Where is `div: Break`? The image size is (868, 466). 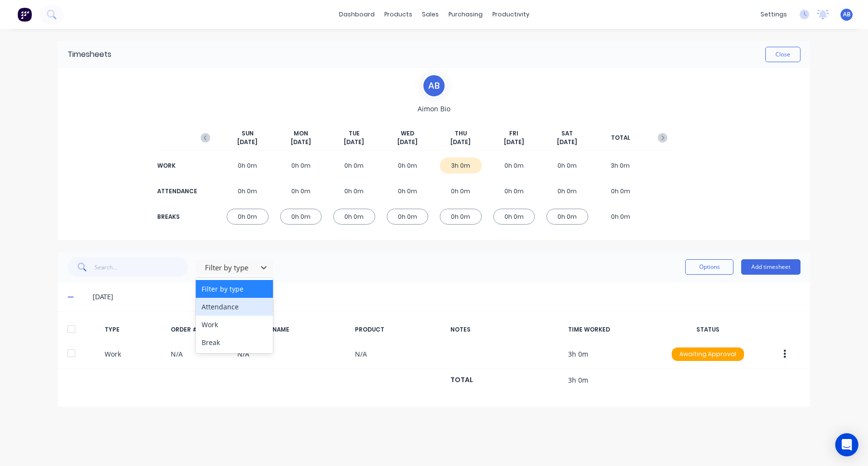
div: Break is located at coordinates (234, 342).